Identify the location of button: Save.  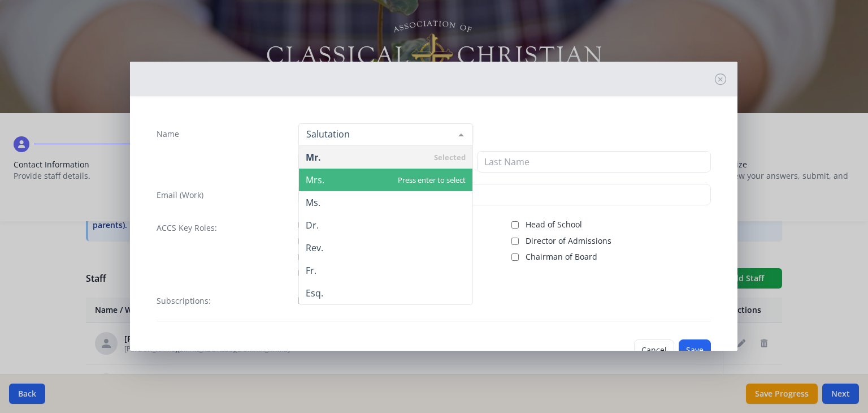
(695, 350).